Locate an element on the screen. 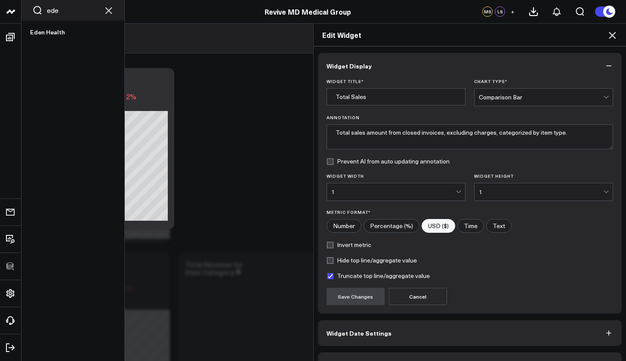  input: Search customers input is located at coordinates (73, 10).